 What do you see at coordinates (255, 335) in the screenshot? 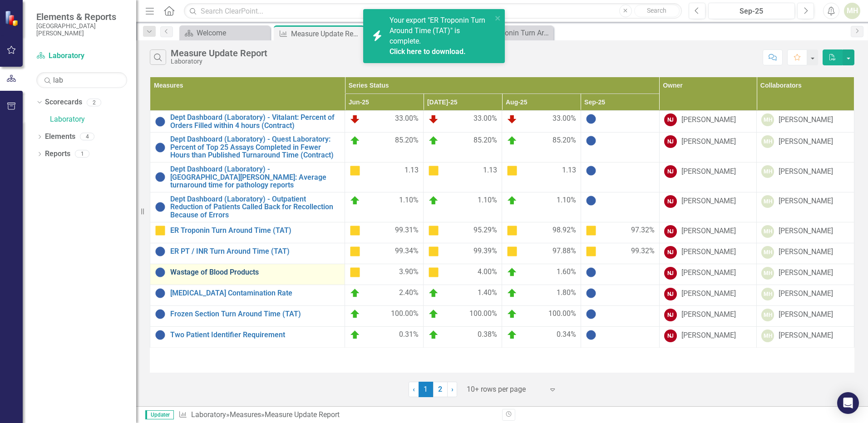
I see `a: Two Patient Identifier Requirement` at bounding box center [255, 335].